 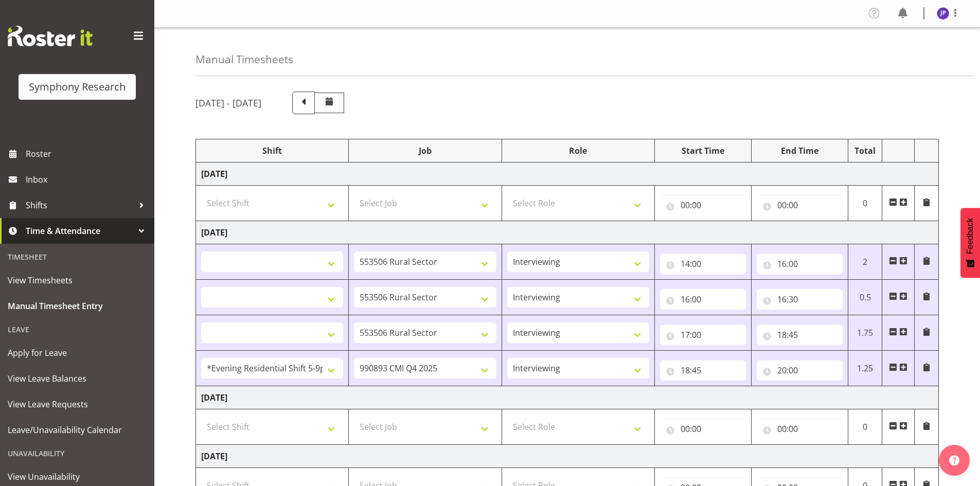 What do you see at coordinates (88, 154) in the screenshot?
I see `span: Roster` at bounding box center [88, 154].